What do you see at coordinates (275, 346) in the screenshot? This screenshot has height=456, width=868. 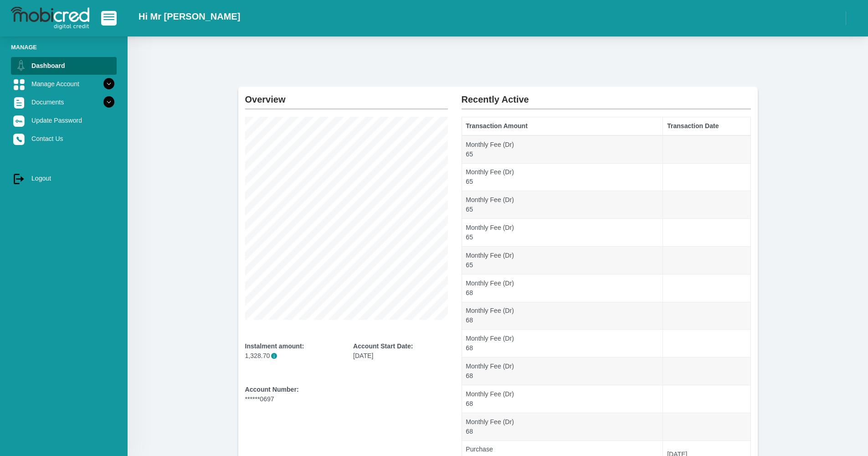 I see `b: Instalment amount:` at bounding box center [275, 346].